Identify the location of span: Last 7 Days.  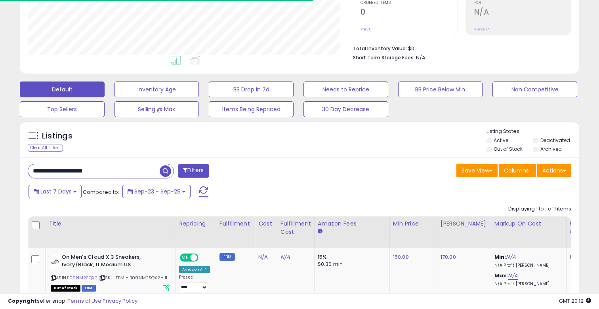
(56, 192).